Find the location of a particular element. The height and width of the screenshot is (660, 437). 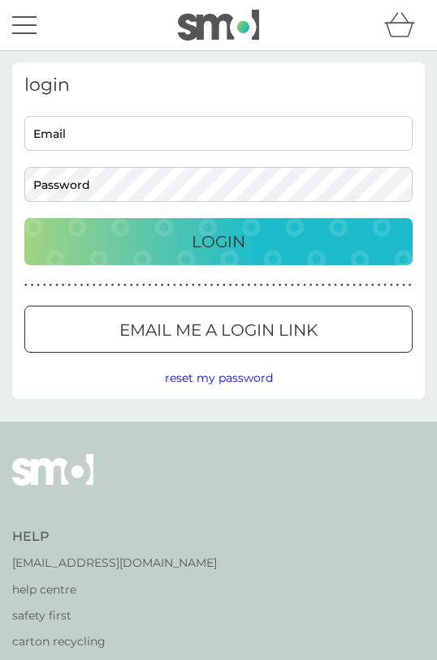

p: Email me a login link is located at coordinates (218, 330).